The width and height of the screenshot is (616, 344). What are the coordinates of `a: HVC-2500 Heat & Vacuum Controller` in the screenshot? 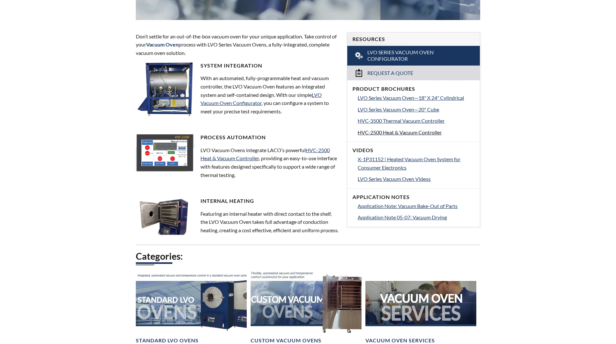 It's located at (416, 133).